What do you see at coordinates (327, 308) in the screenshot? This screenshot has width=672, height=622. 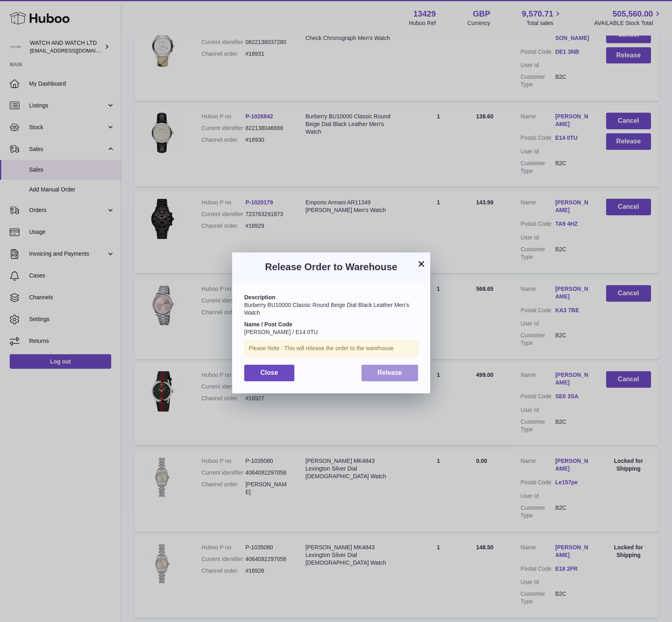 I see `span: Burberry BU10000 Classic Round Beige Dial Black Leather Men's Watch` at bounding box center [327, 308].